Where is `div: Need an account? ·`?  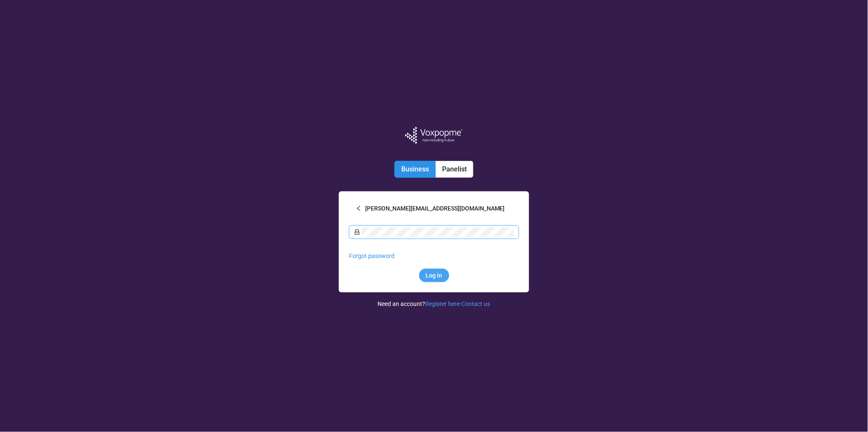
div: Need an account? · is located at coordinates (434, 301).